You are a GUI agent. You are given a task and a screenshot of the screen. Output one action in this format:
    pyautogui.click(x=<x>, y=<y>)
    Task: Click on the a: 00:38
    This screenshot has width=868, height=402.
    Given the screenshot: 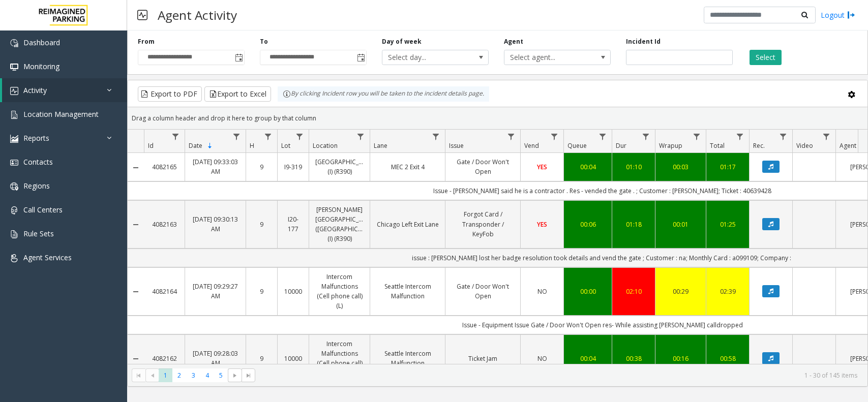 What is the action you would take?
    pyautogui.click(x=633, y=358)
    